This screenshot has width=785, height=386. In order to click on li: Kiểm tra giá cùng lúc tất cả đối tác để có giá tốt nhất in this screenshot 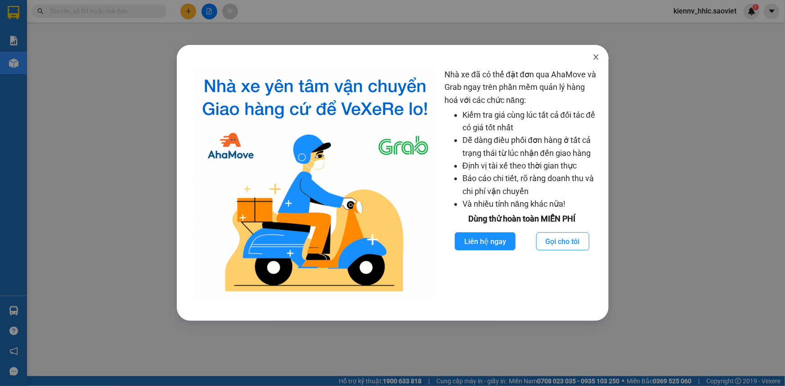, I will do `click(530, 121)`.